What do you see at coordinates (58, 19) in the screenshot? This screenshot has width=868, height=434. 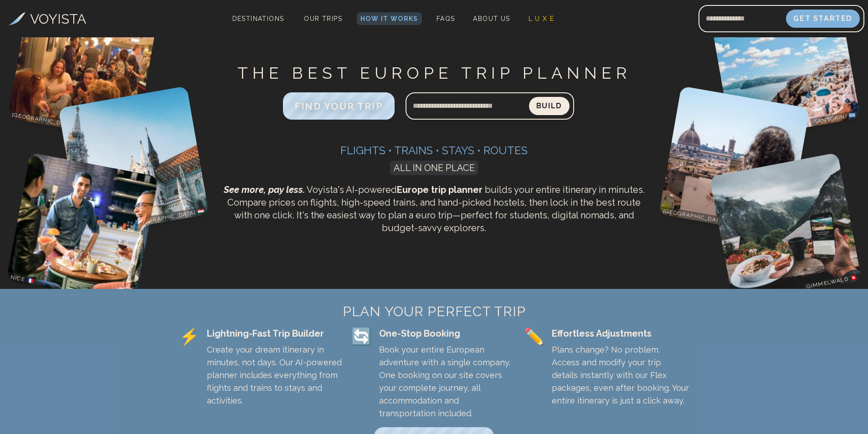 I see `h3: VOYISTA` at bounding box center [58, 19].